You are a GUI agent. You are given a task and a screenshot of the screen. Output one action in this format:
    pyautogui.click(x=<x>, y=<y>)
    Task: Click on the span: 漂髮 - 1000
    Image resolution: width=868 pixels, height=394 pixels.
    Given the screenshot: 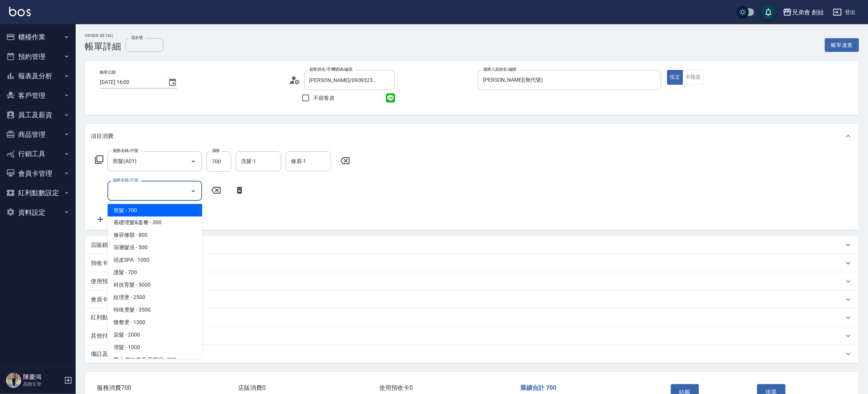 What is the action you would take?
    pyautogui.click(x=155, y=347)
    